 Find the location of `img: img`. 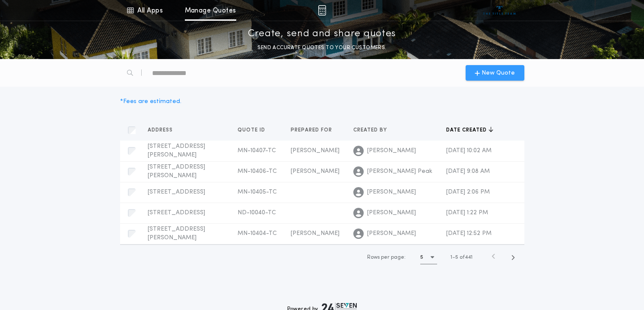

img: img is located at coordinates (322, 10).